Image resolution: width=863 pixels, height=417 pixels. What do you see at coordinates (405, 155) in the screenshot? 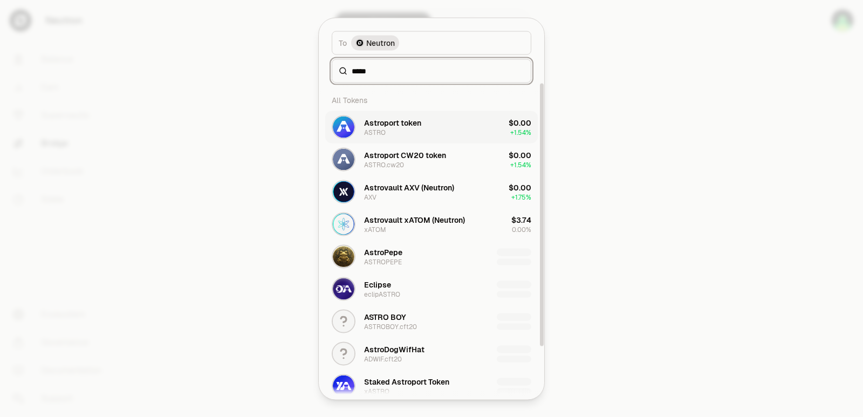
I see `div: Astroport CW20 token` at bounding box center [405, 155].